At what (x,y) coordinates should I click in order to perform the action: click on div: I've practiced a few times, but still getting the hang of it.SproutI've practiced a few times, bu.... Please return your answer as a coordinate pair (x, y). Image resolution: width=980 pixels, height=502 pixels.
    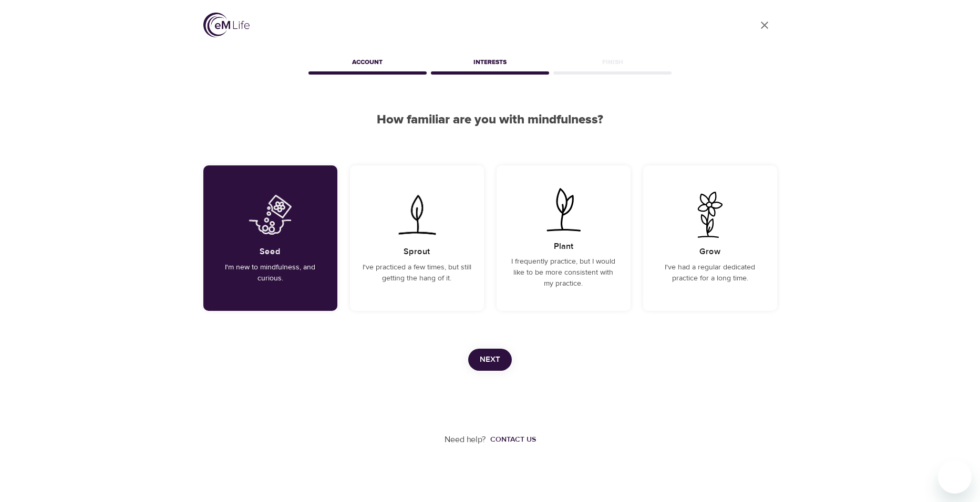
    Looking at the image, I should click on (416, 238).